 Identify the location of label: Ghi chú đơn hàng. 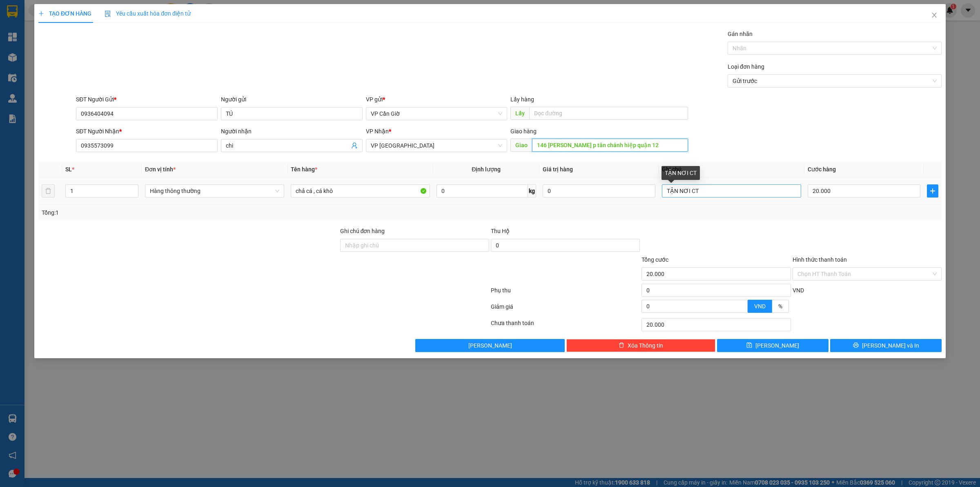
(363, 231).